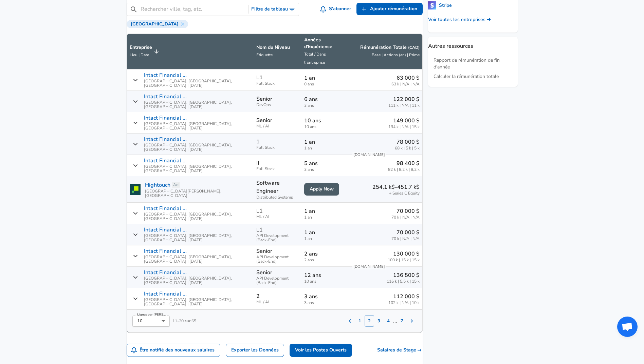 This screenshot has width=644, height=364. Describe the element at coordinates (396, 187) in the screenshot. I see `p: 254,1 k$-451,7 k$` at that location.